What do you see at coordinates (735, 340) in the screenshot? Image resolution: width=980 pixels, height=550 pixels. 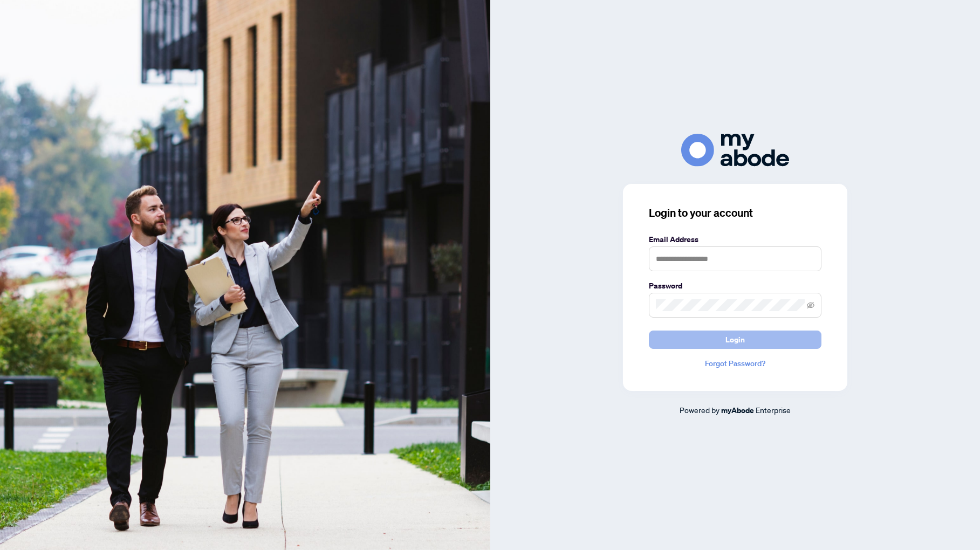 I see `span: Login` at bounding box center [735, 340].